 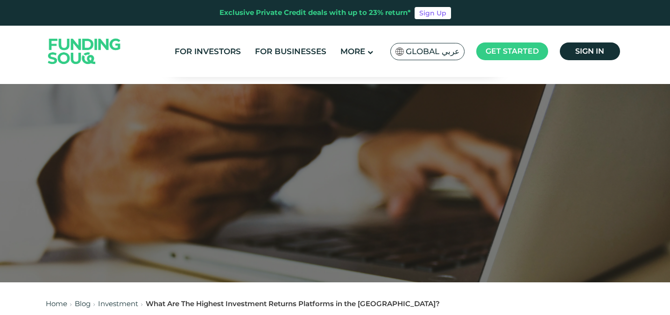 What do you see at coordinates (208, 51) in the screenshot?
I see `a: For Investors` at bounding box center [208, 51].